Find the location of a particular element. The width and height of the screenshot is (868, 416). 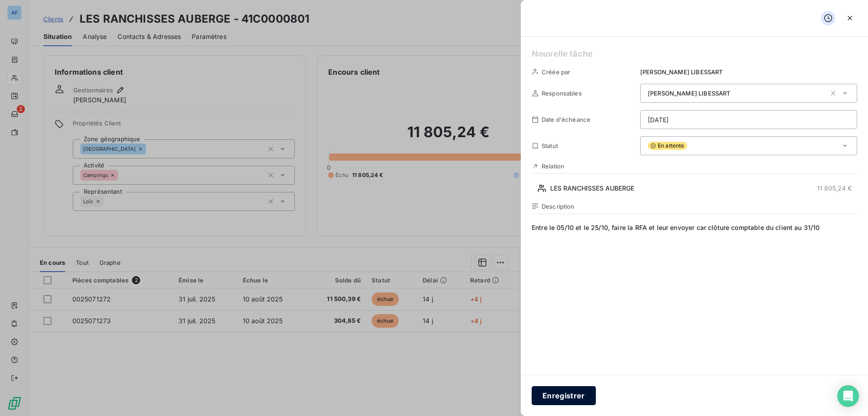

span: Responsables is located at coordinates (561, 93).